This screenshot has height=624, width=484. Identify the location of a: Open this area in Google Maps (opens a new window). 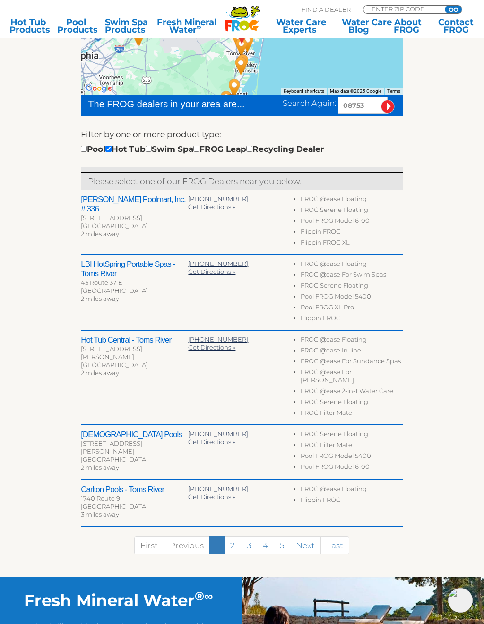
(99, 88).